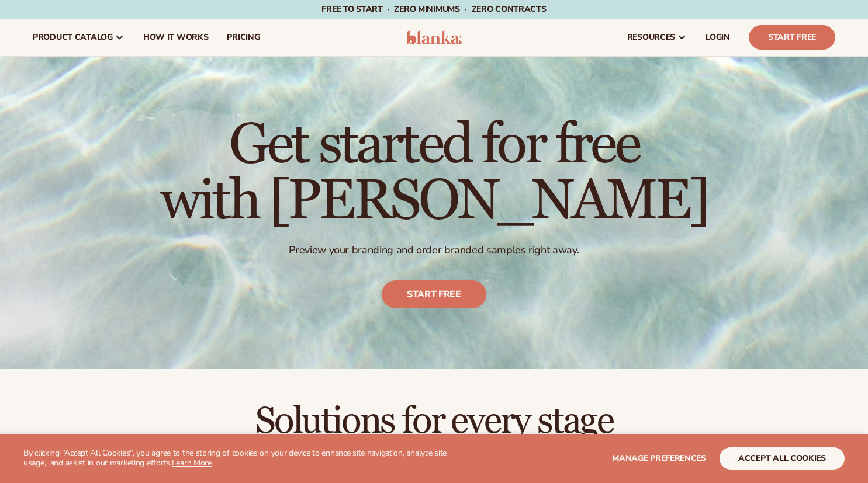 This screenshot has width=868, height=483. Describe the element at coordinates (434, 250) in the screenshot. I see `p: Preview your branding and order branded samples right away.` at that location.